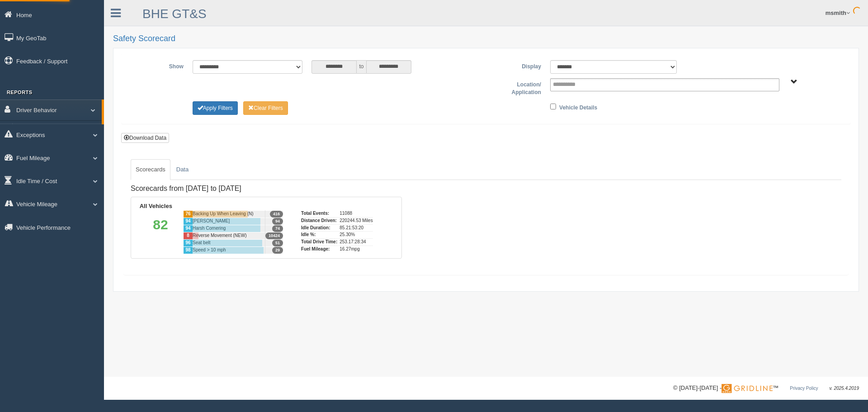 Image resolution: width=868 pixels, height=412 pixels. I want to click on a: Privacy Policy, so click(804, 388).